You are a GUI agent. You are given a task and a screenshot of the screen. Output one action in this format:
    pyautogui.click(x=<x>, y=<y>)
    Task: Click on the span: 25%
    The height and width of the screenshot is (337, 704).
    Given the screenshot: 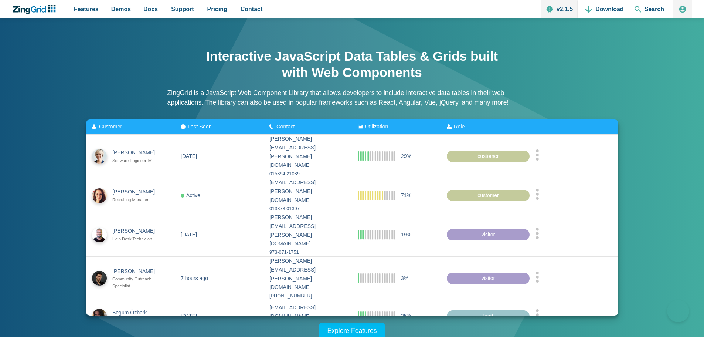 What is the action you would take?
    pyautogui.click(x=406, y=316)
    